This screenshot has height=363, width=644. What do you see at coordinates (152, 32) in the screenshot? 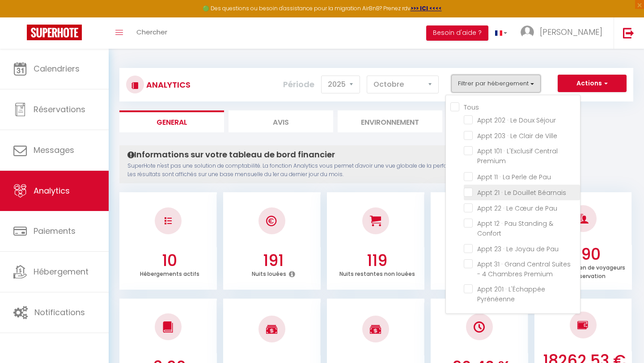
I see `span: Chercher` at bounding box center [152, 32].